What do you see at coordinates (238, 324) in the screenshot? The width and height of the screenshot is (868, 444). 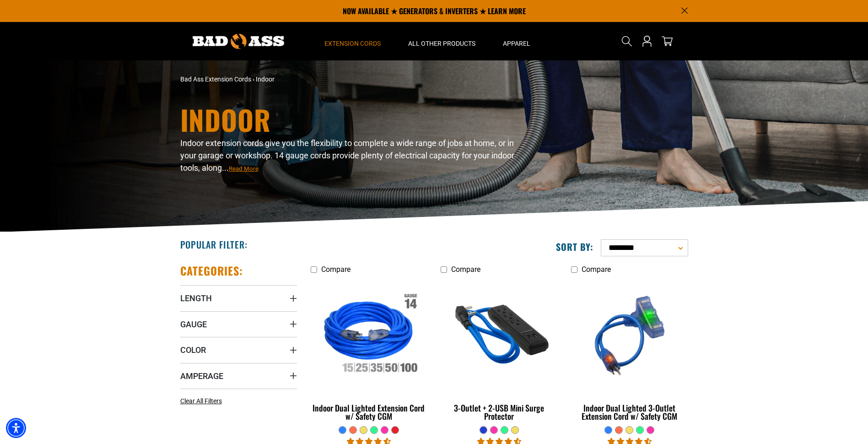 I see `summary: Gauge` at bounding box center [238, 324].